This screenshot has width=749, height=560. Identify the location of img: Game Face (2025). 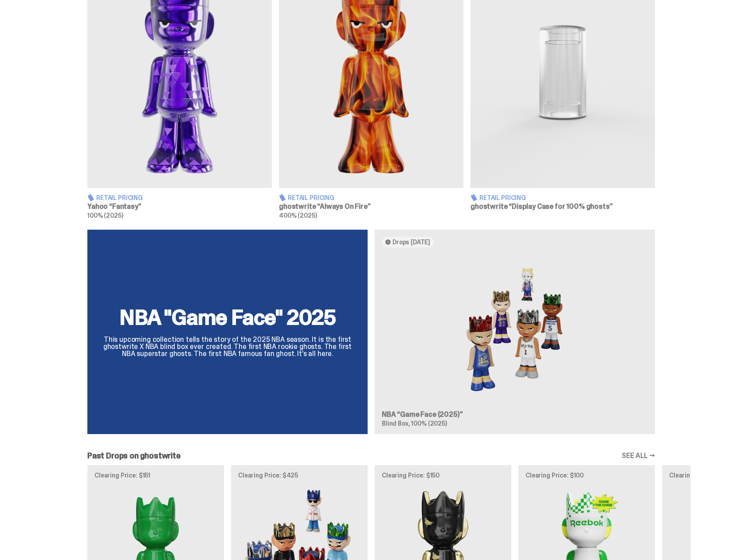
(515, 330).